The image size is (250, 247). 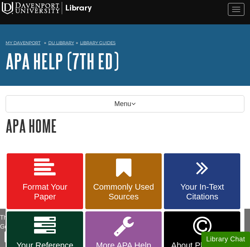 I want to click on span: Commonly Used Sources, so click(x=124, y=192).